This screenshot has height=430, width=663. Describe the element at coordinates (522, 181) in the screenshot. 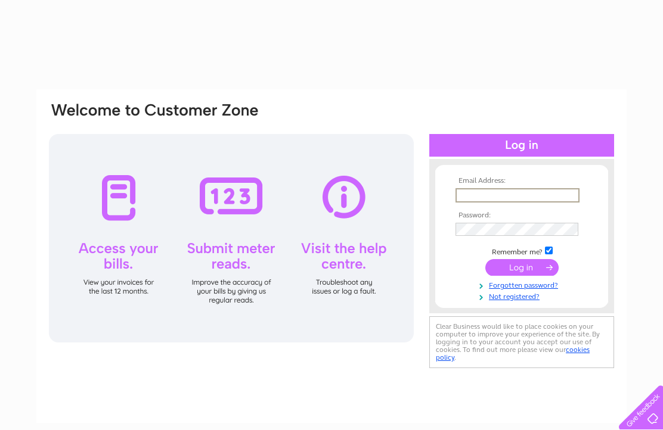

I see `th: Email Address:` at that location.